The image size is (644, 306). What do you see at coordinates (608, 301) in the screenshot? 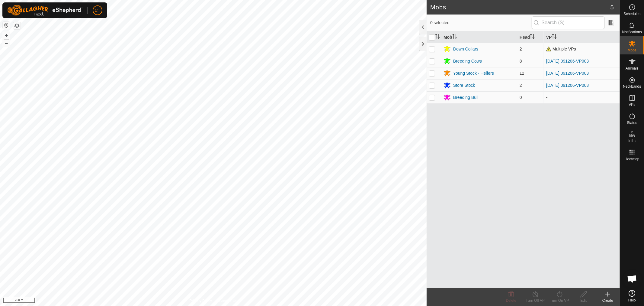
I see `div: Create` at bounding box center [608, 301].